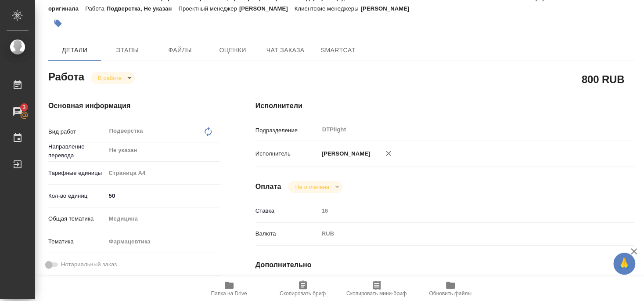 This screenshot has height=301, width=644. Describe the element at coordinates (233, 50) in the screenshot. I see `span: Оценки` at that location.